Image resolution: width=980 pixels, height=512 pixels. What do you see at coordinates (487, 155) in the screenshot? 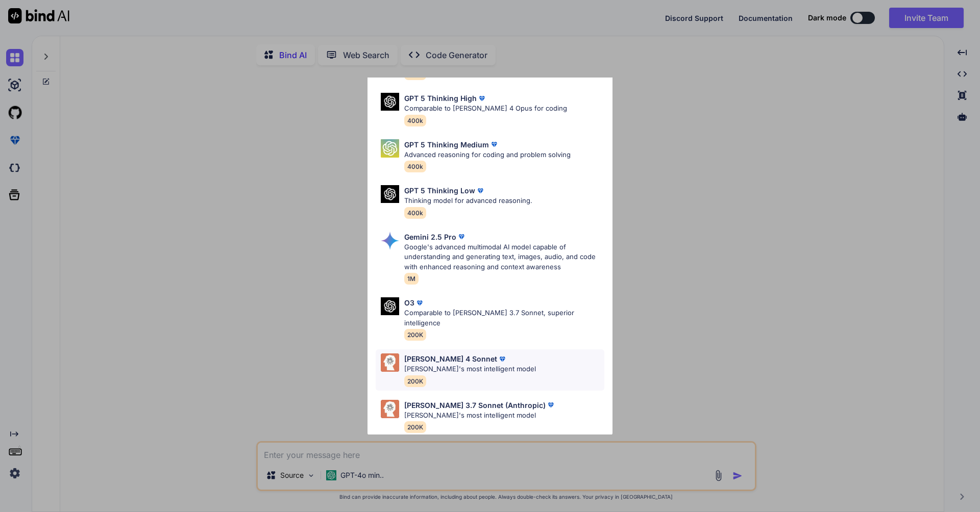
I see `p: Advanced reasoning for coding and problem solving` at bounding box center [487, 155].